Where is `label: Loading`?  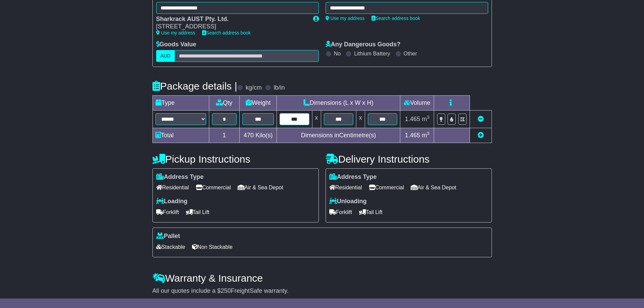
label: Loading is located at coordinates (172, 202).